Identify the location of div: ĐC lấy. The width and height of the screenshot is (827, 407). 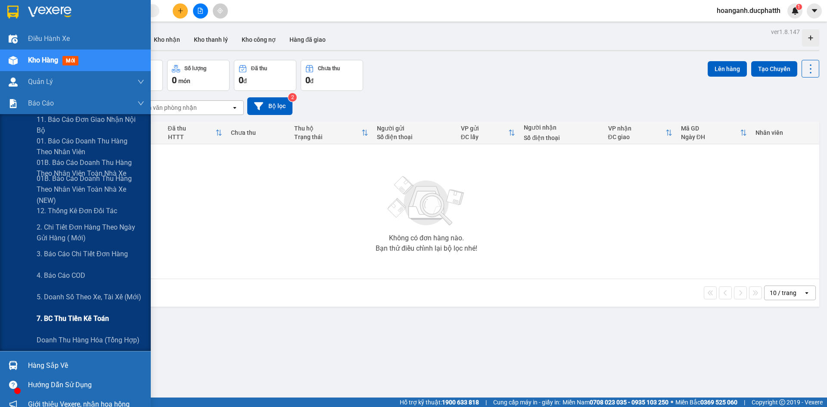
(485, 137).